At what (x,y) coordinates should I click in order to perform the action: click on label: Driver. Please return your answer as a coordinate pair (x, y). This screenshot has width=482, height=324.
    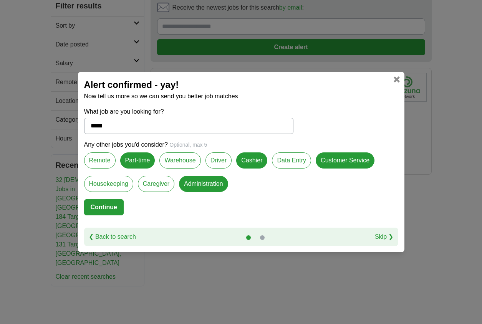
    Looking at the image, I should click on (219, 161).